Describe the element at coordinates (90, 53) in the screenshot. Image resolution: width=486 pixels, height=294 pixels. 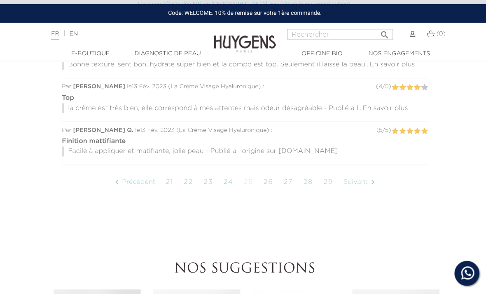
I see `a: E-Boutique` at that location.